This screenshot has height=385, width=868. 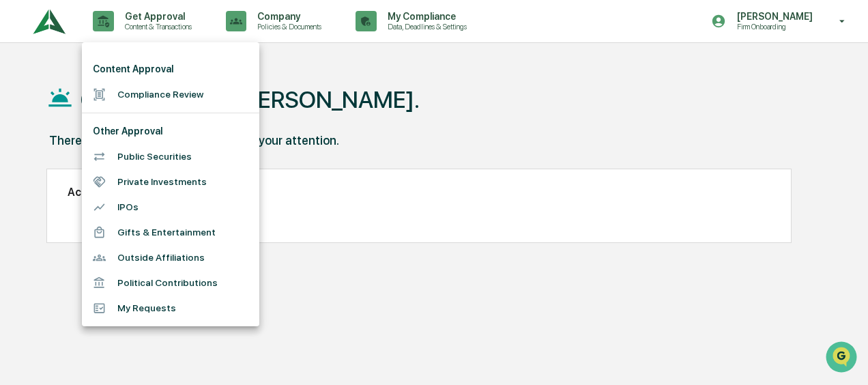 I want to click on a: 🖐️Preclearance, so click(x=50, y=178).